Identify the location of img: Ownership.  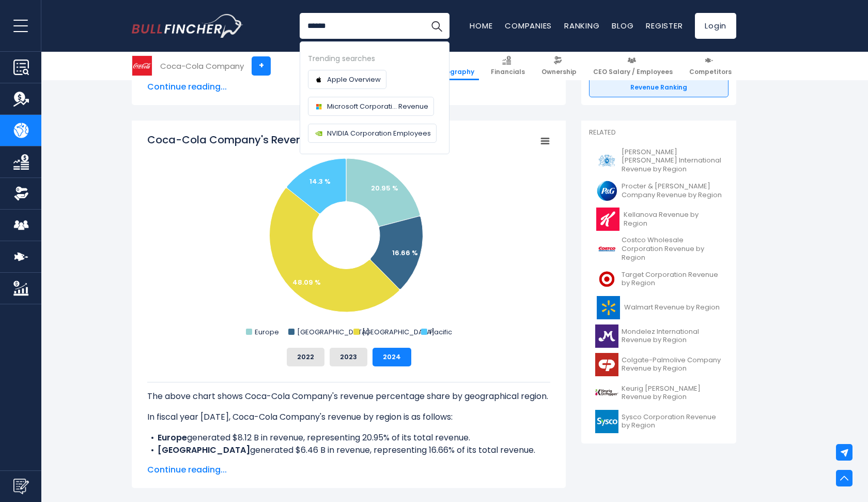
(21, 193).